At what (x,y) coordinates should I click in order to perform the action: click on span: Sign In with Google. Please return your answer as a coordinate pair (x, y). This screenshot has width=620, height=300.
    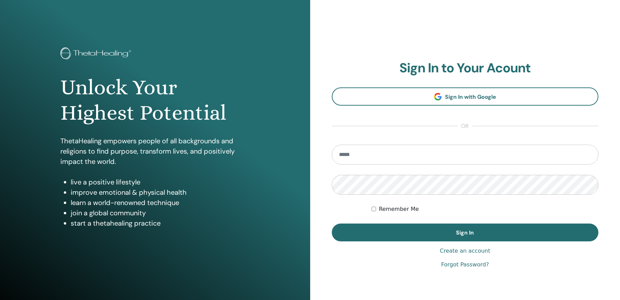
    Looking at the image, I should click on (471, 97).